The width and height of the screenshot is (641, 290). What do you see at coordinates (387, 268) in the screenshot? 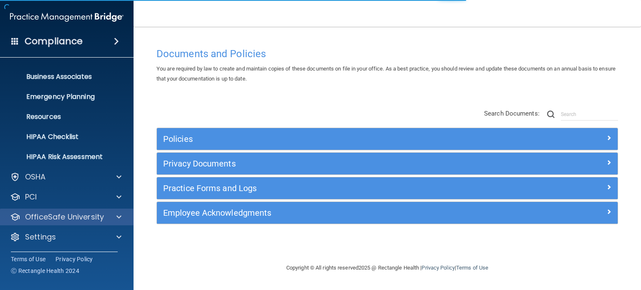
I see `div: Copyright © All rights reserved 2025 @ Rectangle Health | |` at bounding box center [387, 268].